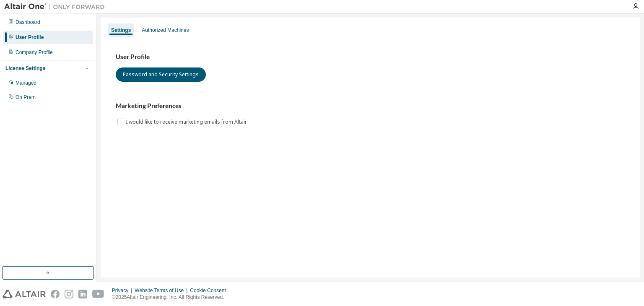  Describe the element at coordinates (26, 97) in the screenshot. I see `div: On Prem` at that location.